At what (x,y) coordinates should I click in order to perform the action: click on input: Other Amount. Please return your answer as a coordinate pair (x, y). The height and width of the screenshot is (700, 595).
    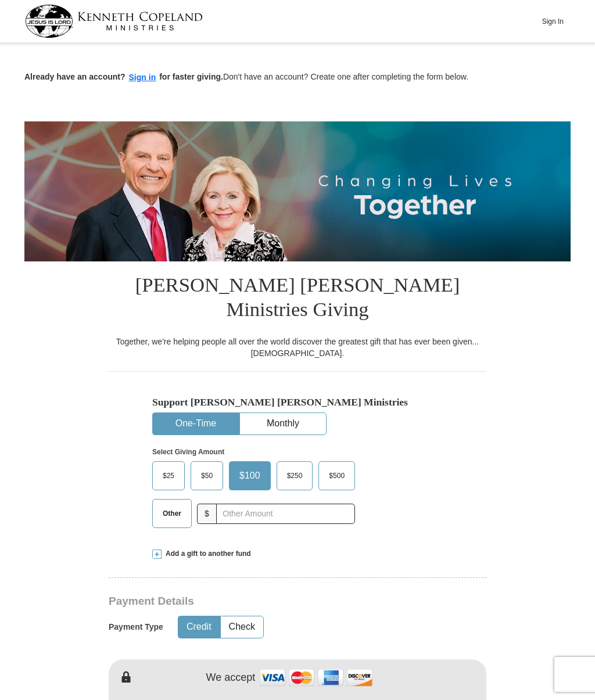
    Looking at the image, I should click on (286, 513).